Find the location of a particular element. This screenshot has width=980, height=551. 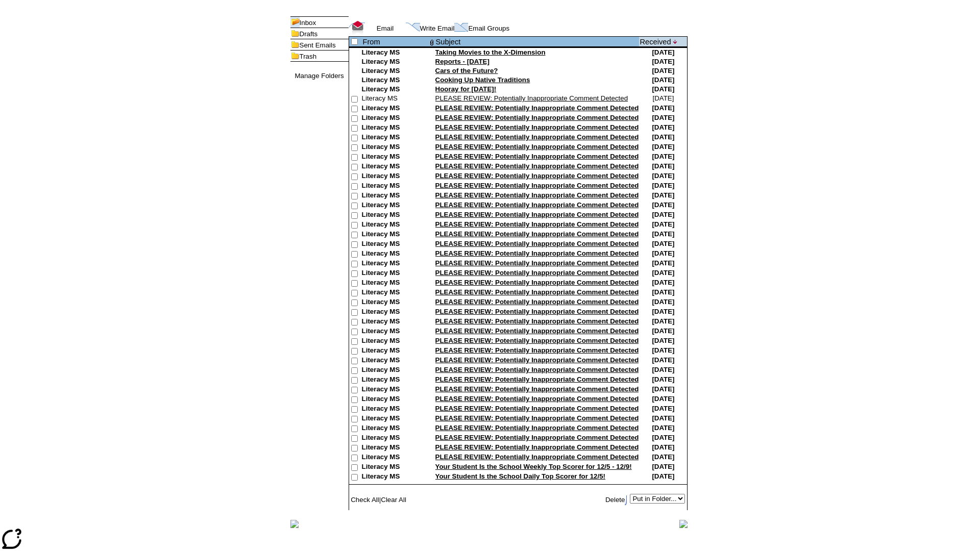

a: Trash is located at coordinates (308, 57).